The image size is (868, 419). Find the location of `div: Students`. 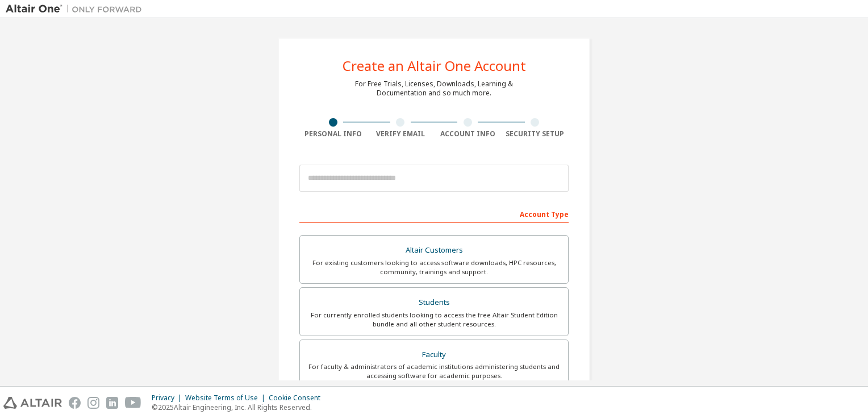

div: Students is located at coordinates (434, 303).